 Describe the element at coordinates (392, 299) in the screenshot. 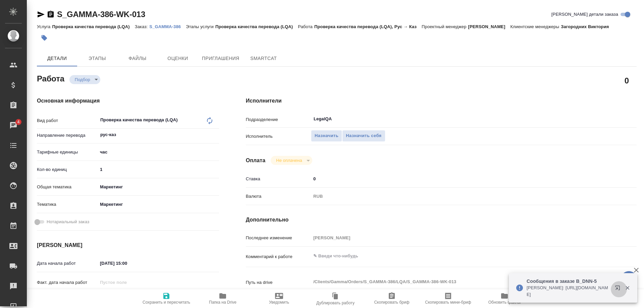

I see `button: Скопировать бриф` at that location.